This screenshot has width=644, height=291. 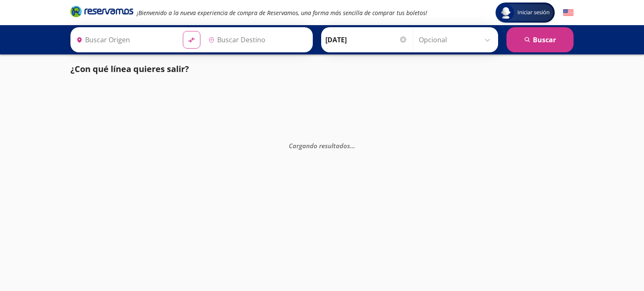 What do you see at coordinates (130, 69) in the screenshot?
I see `p: ¿Con qué línea quieres salir?` at bounding box center [130, 69].